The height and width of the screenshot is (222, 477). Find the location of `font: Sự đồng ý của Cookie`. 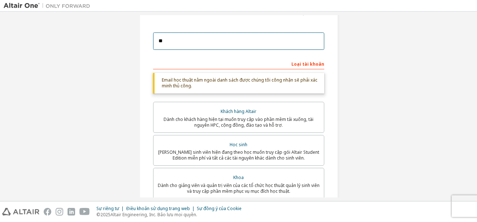

font: Sự đồng ý của Cookie is located at coordinates (219, 208).